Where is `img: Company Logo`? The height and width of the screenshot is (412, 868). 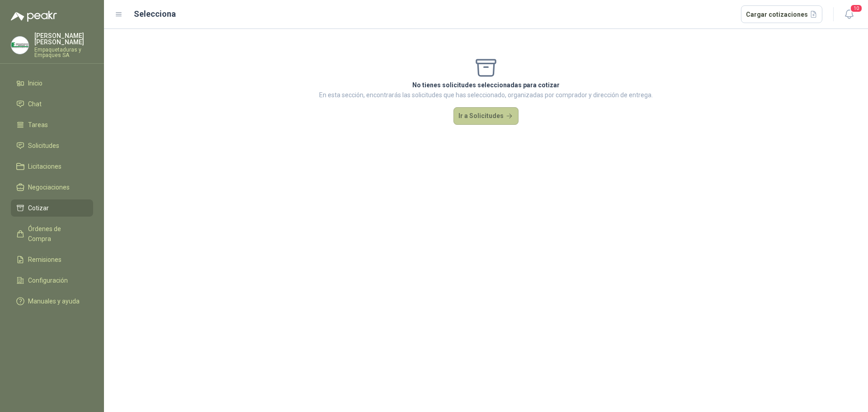
img: Company Logo is located at coordinates (20, 45).